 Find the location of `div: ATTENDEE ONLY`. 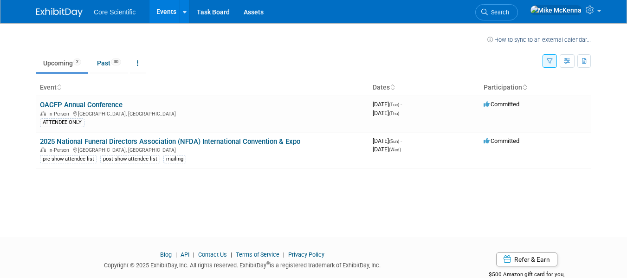

div: ATTENDEE ONLY is located at coordinates (62, 123).